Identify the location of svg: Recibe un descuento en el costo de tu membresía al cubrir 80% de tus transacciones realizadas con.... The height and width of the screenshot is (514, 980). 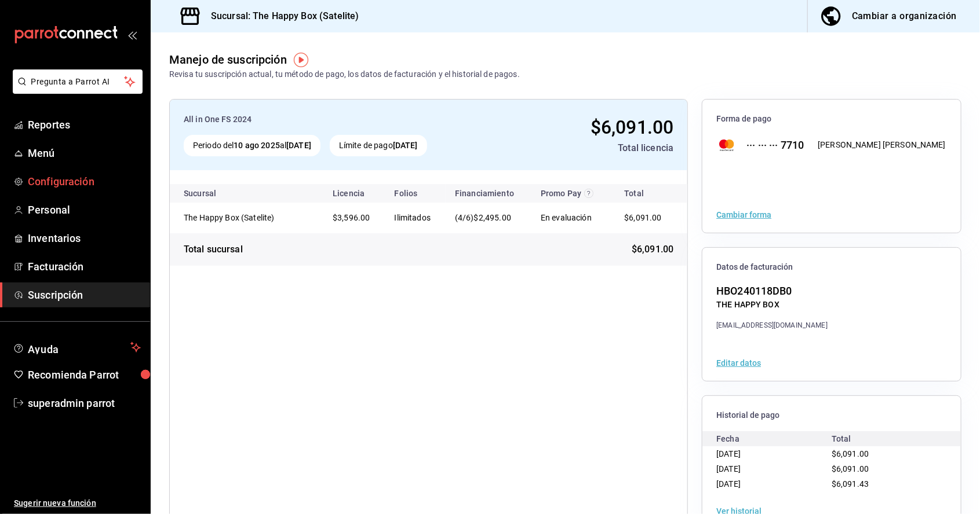
(589, 194).